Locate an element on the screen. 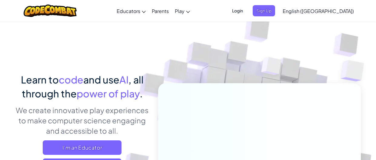 The height and width of the screenshot is (160, 376). a: Parents is located at coordinates (160, 11).